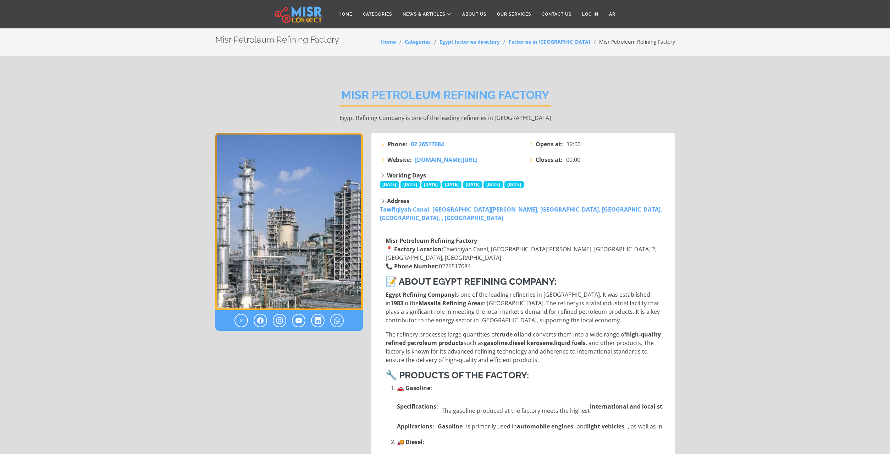 Image resolution: width=890 pixels, height=454 pixels. What do you see at coordinates (289, 221) in the screenshot?
I see `img: Misr Petroleum Refining Factory` at bounding box center [289, 221].